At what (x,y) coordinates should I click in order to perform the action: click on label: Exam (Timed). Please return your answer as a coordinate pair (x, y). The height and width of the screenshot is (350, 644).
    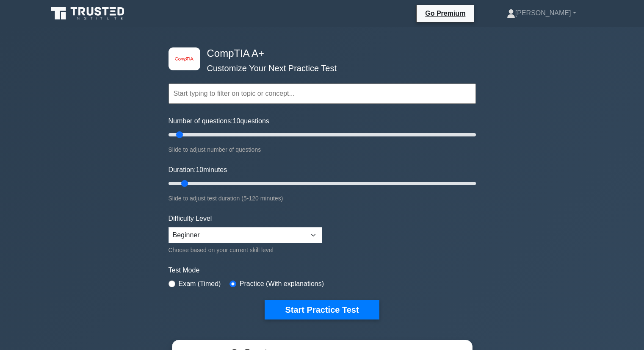
    Looking at the image, I should click on (200, 284).